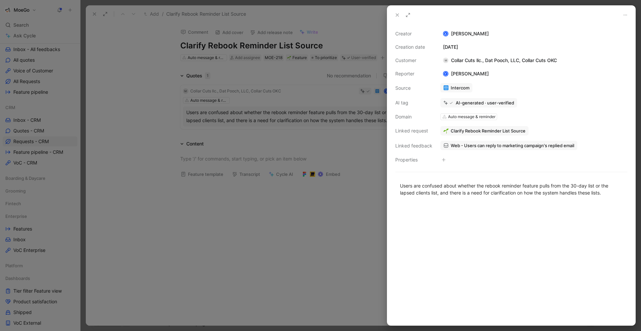 This screenshot has height=331, width=641. I want to click on div: Y, so click(446, 74).